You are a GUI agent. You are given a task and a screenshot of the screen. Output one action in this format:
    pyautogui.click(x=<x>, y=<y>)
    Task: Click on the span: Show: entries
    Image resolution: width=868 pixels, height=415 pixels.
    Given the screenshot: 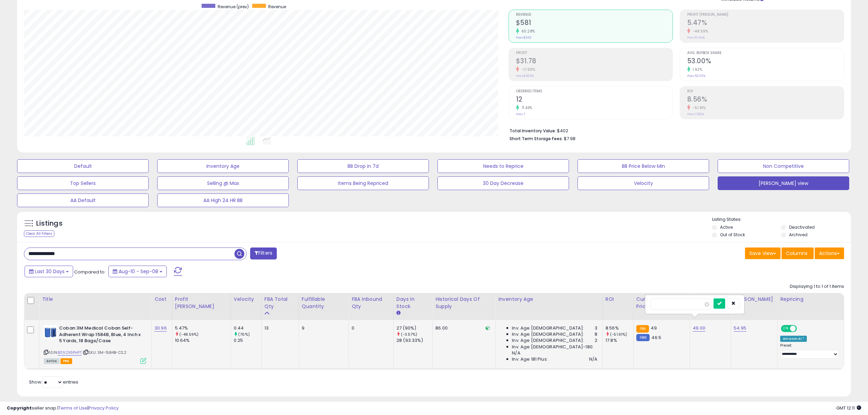 What is the action you would take?
    pyautogui.click(x=54, y=382)
    